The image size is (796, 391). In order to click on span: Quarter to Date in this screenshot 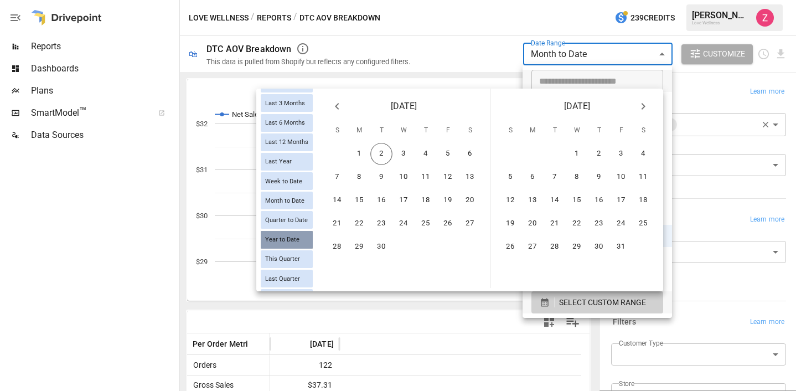, I will do `click(286, 220)`.